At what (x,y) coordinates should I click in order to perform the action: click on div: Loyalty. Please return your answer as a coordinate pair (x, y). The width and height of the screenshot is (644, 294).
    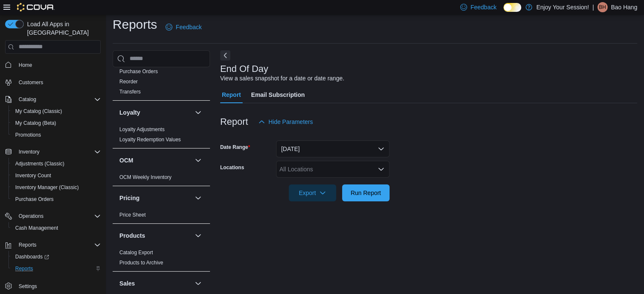
    Looking at the image, I should click on (161, 136).